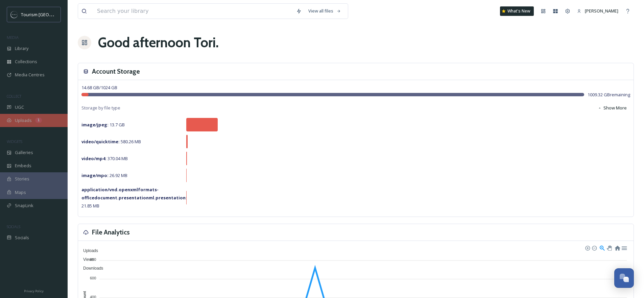 This screenshot has height=298, width=644. I want to click on h1: Good afternoon Tori ., so click(158, 42).